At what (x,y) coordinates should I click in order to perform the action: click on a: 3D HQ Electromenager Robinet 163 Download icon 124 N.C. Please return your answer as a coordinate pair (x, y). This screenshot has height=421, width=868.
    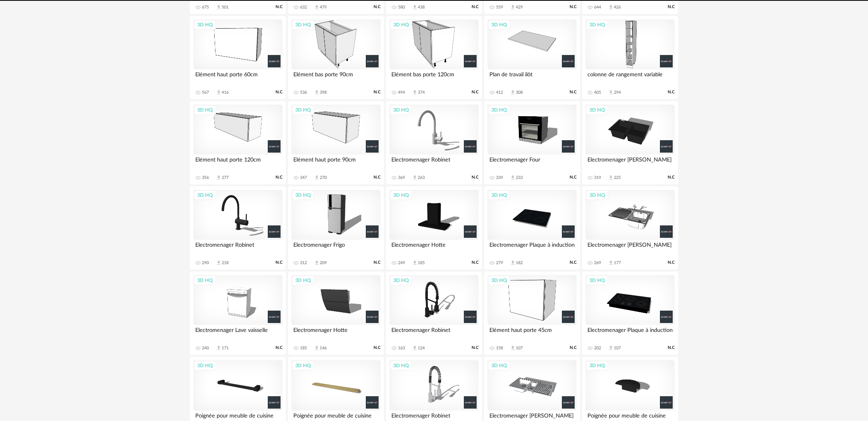
    Looking at the image, I should click on (434, 313).